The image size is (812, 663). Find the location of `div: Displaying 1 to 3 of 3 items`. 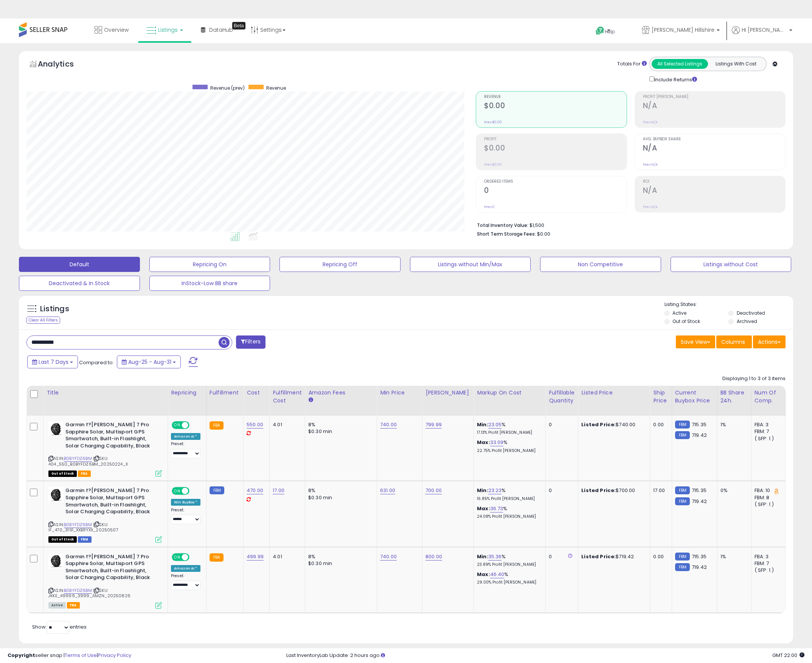

div: Displaying 1 to 3 of 3 items is located at coordinates (754, 379).